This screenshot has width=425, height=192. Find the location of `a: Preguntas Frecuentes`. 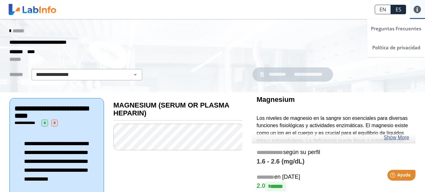

a: Preguntas Frecuentes is located at coordinates (396, 28).